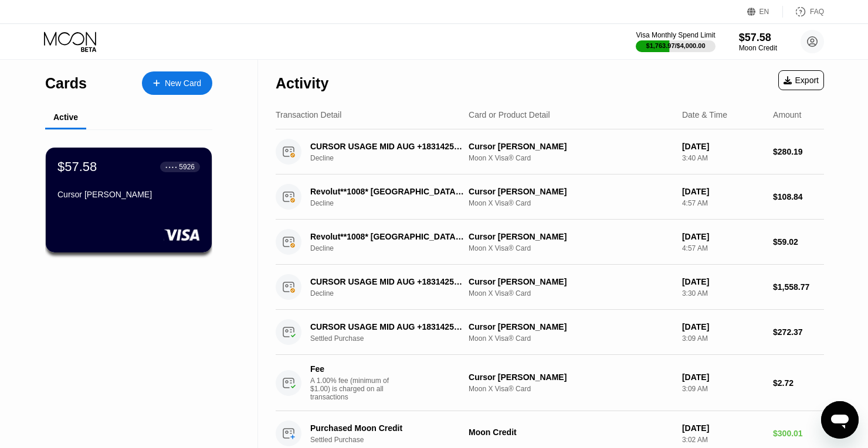 The height and width of the screenshot is (448, 868). What do you see at coordinates (798, 287) in the screenshot?
I see `div: $1,558.77` at bounding box center [798, 287].